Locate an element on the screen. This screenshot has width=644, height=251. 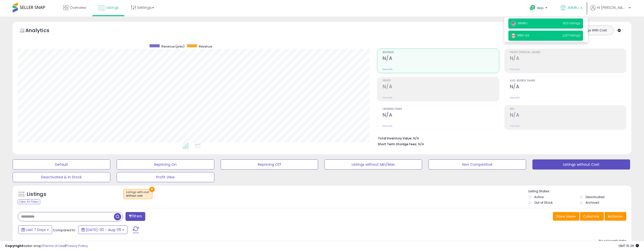
span: MBG Ltd. is located at coordinates (520, 35).